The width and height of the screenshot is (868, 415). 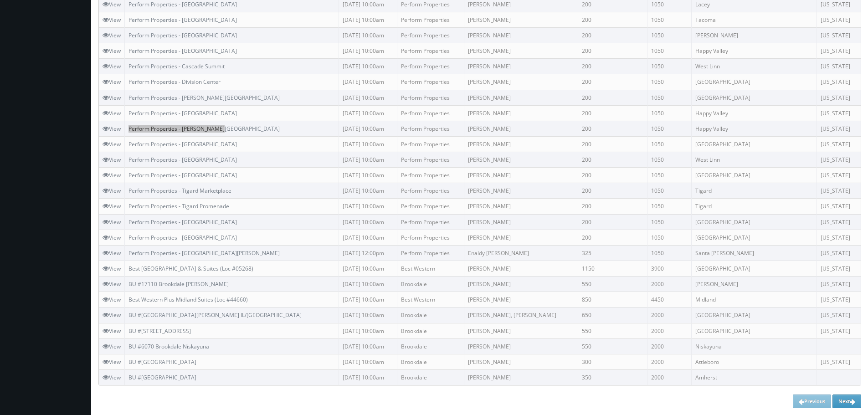 I want to click on td: West Linn, so click(x=754, y=160).